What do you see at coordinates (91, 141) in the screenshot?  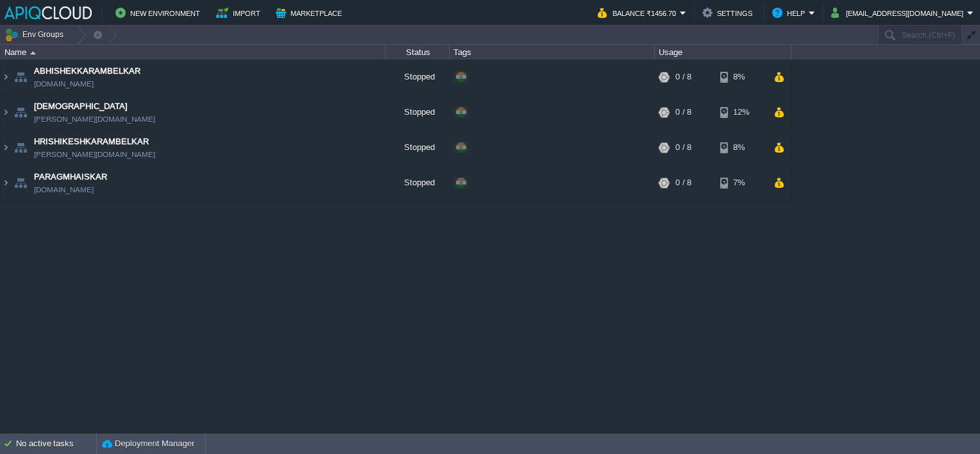 I see `span: HRISHIKESHKARAMBELKAR` at bounding box center [91, 141].